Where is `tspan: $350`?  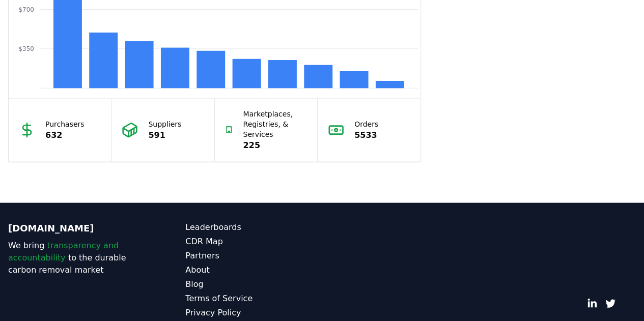
tspan: $350 is located at coordinates (26, 49).